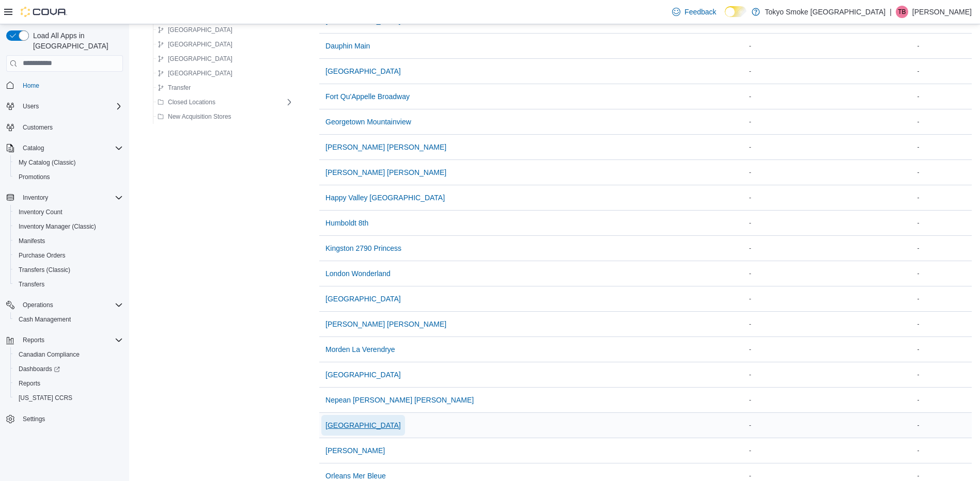 This screenshot has width=980, height=481. I want to click on span: Customers, so click(71, 127).